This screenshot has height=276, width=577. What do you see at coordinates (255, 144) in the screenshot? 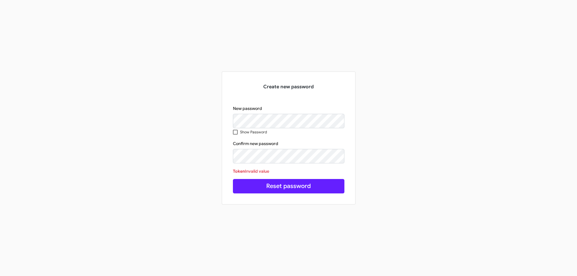
I see `label: Confirm new password` at bounding box center [255, 144].